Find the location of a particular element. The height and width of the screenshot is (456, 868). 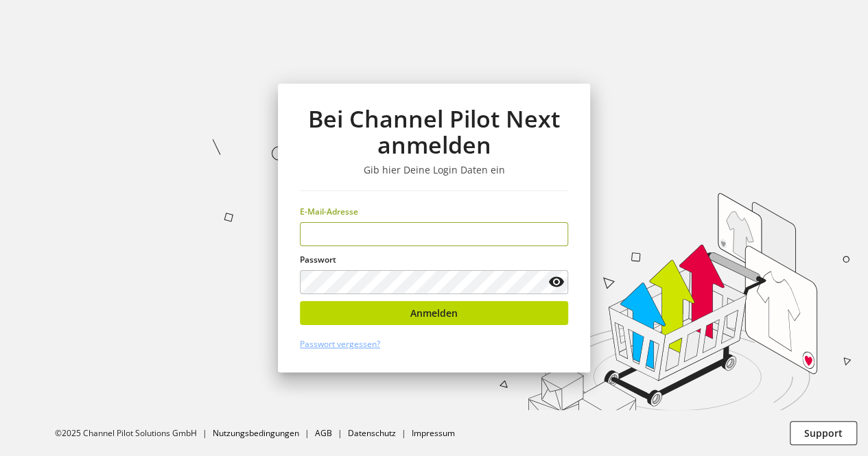

li: ©2025 Channel Pilot Solutions GmbH is located at coordinates (134, 433).